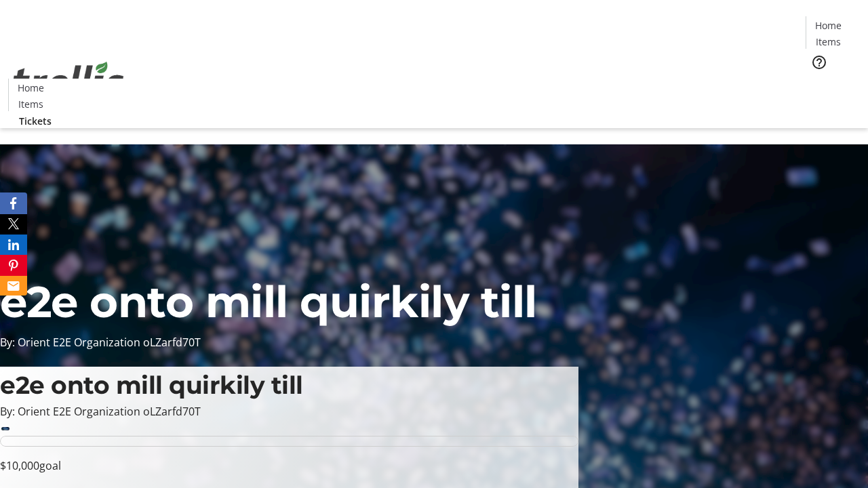 The height and width of the screenshot is (488, 868). I want to click on img: Orient E2E Organization oLZarfd70T's Logo, so click(68, 80).